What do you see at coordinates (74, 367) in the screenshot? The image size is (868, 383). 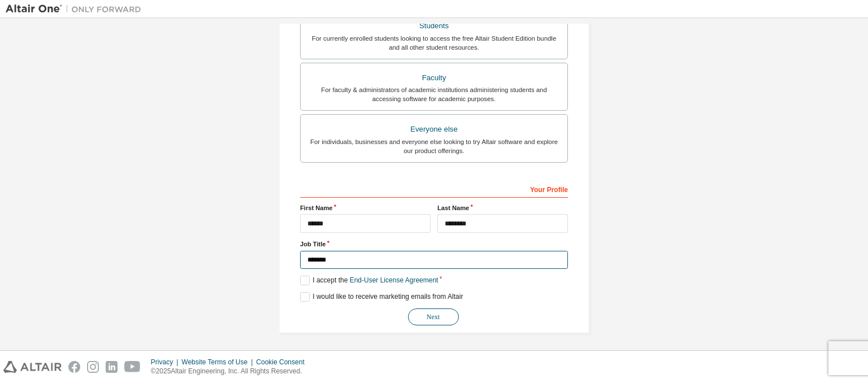 I see `img: facebook.svg` at bounding box center [74, 367].